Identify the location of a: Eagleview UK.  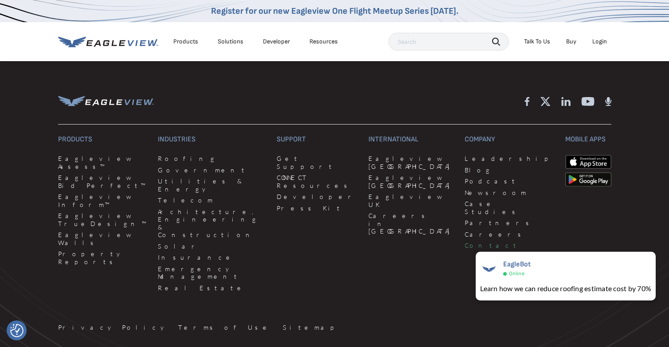
(411, 200).